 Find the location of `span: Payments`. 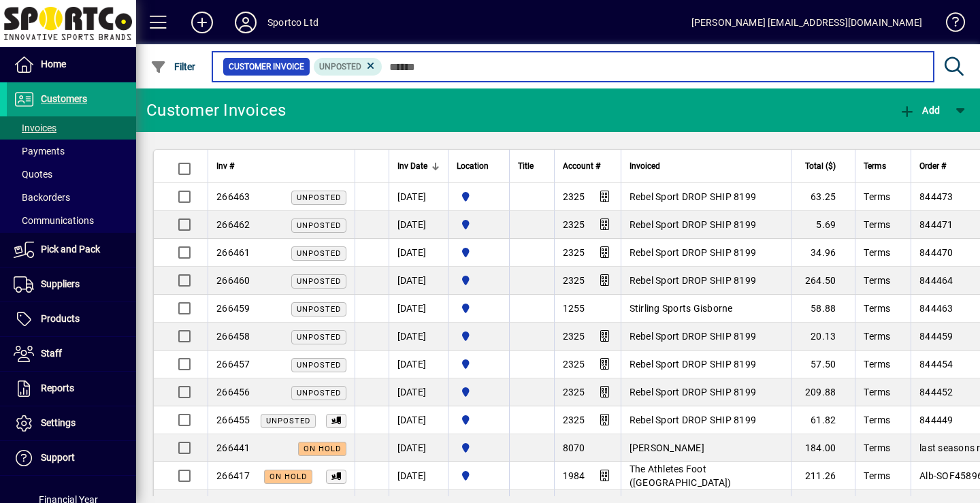

span: Payments is located at coordinates (39, 152).